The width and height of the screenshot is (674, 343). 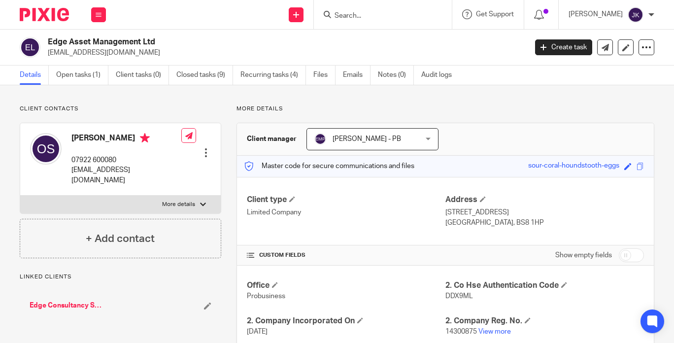 What do you see at coordinates (66, 305) in the screenshot?
I see `a: Edge Consultancy Services Ltd` at bounding box center [66, 305].